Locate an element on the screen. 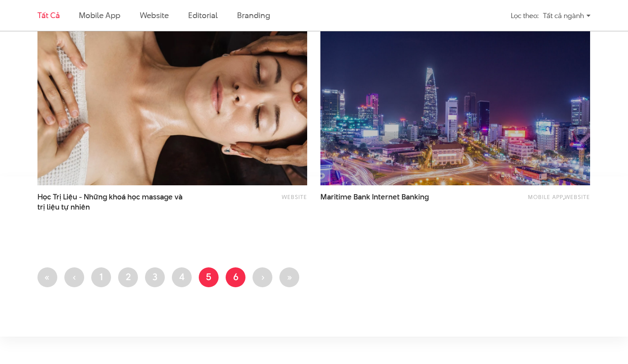 This screenshot has width=628, height=364. span: Bank is located at coordinates (362, 197).